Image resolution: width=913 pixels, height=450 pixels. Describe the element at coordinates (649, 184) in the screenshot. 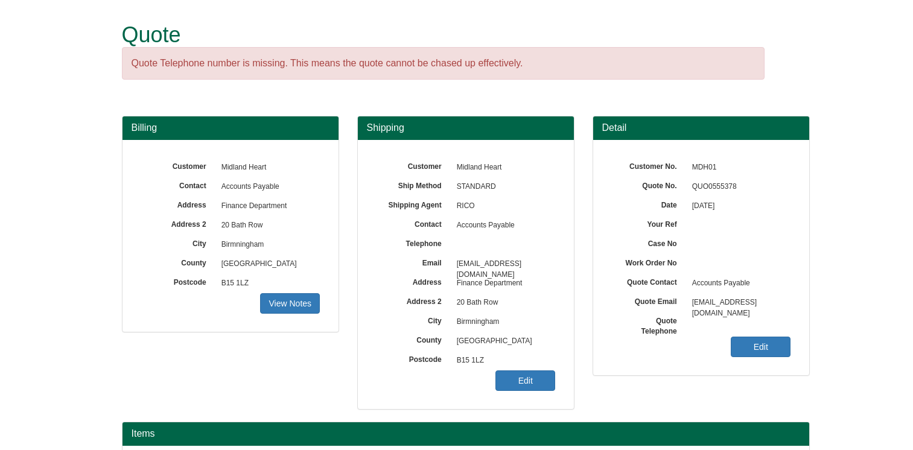

I see `label: Quote No.` at that location.